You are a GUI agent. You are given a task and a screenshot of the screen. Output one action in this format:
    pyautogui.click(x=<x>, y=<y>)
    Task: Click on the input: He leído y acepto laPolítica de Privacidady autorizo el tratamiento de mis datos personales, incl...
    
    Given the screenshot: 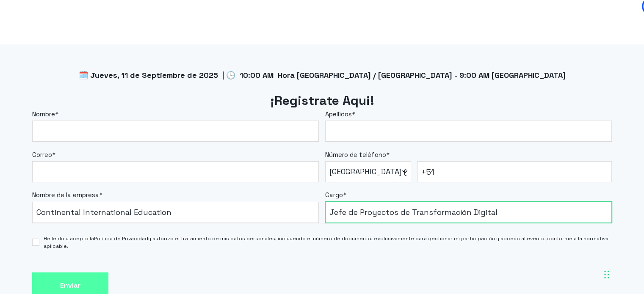 What is the action you would take?
    pyautogui.click(x=35, y=242)
    